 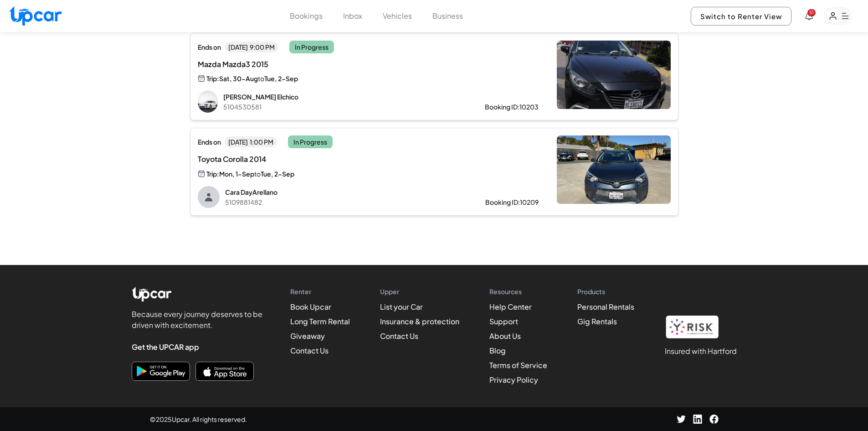 I want to click on h4: Renter, so click(x=320, y=291).